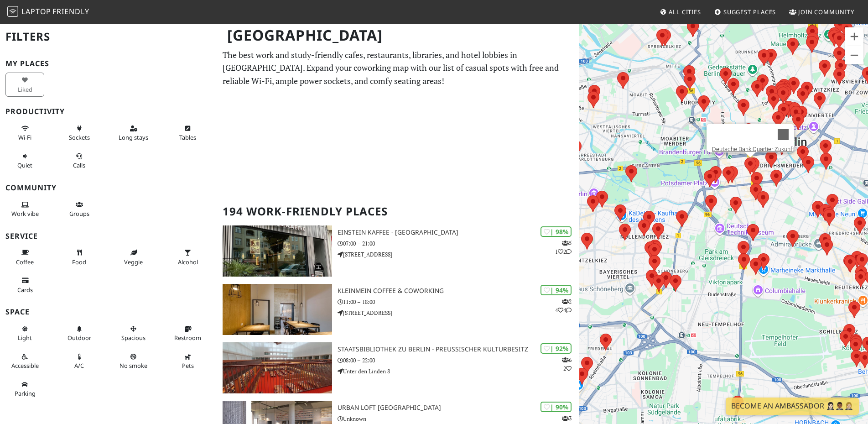  Describe the element at coordinates (48, 12) in the screenshot. I see `a: LaptopFriendly LaptopFriendly` at that location.